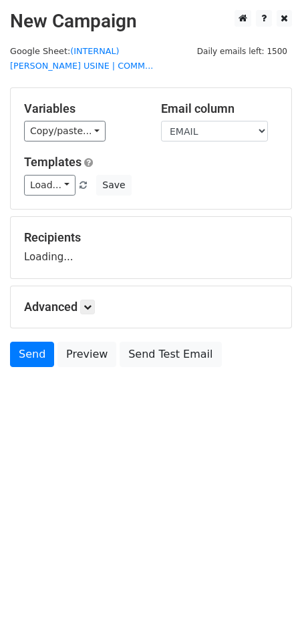 The width and height of the screenshot is (302, 624). Describe the element at coordinates (81, 59) in the screenshot. I see `small: Google Sheet:` at that location.